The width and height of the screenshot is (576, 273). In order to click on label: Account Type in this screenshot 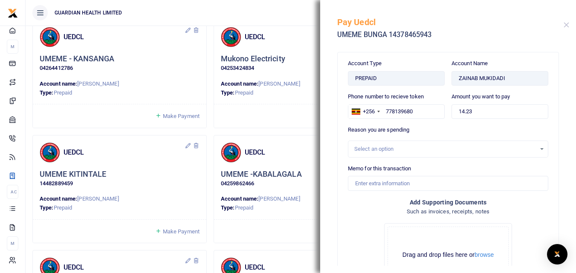, I will do `click(364, 63)`.